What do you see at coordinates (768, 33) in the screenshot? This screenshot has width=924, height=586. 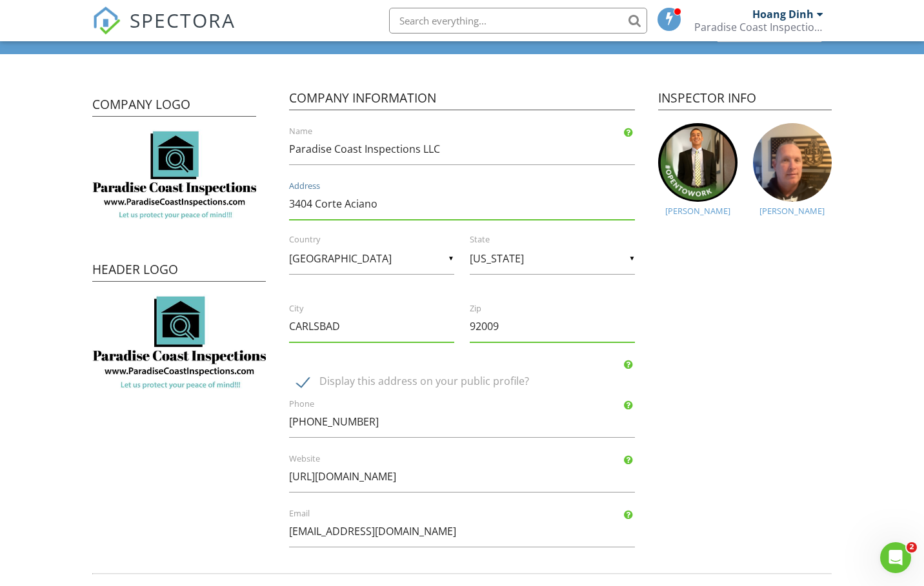 I see `a: View Public Profile` at bounding box center [768, 33].